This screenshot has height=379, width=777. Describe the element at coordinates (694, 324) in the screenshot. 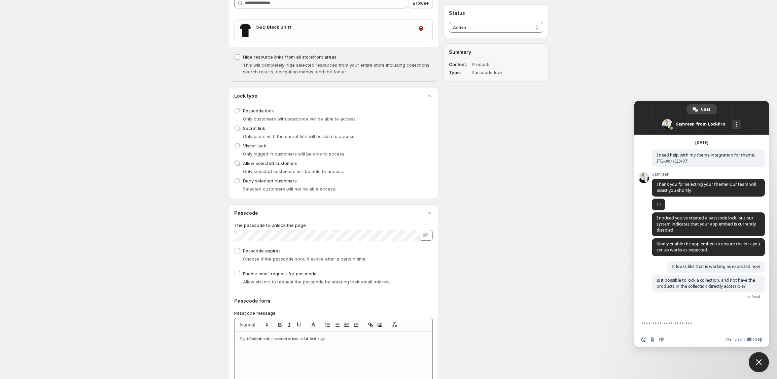

I see `textarea: Compose your message...` at that location.